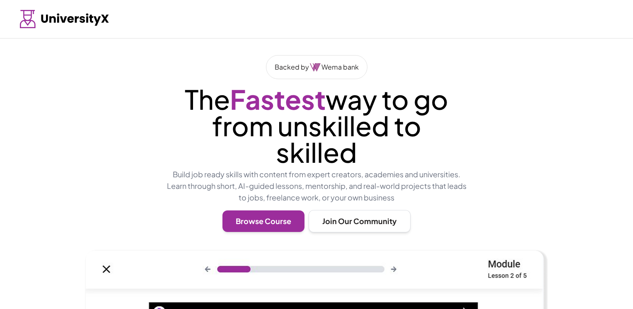 The image size is (633, 309). Describe the element at coordinates (263, 221) in the screenshot. I see `button: Browse Course` at that location.